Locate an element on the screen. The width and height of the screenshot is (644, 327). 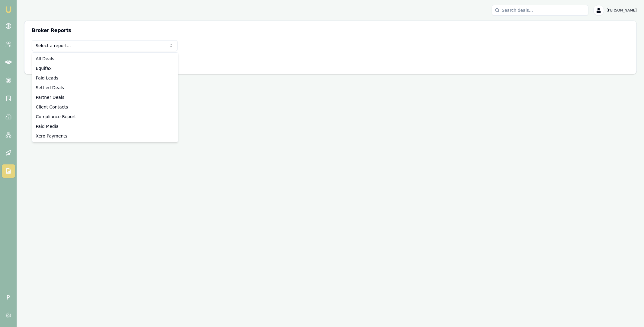
span: Equifax is located at coordinates (44, 68).